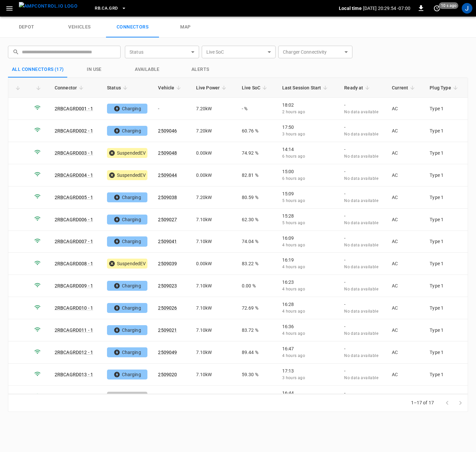  What do you see at coordinates (170, 88) in the screenshot?
I see `span: Vehicle` at bounding box center [170, 88].